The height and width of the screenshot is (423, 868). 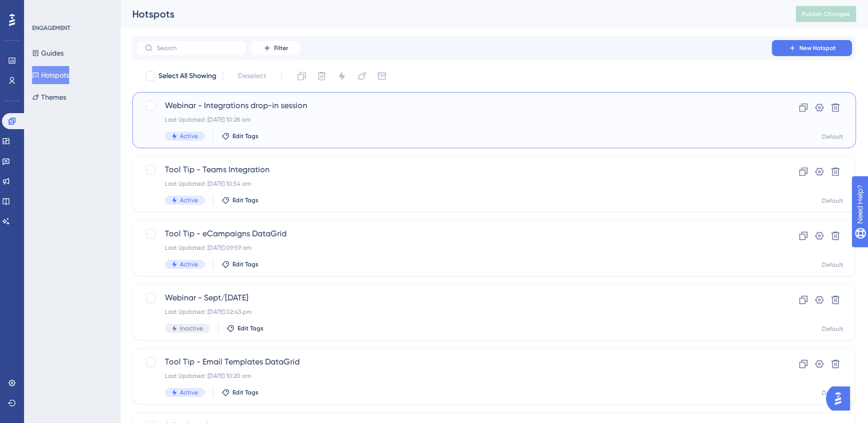 I want to click on button: Filter, so click(x=275, y=48).